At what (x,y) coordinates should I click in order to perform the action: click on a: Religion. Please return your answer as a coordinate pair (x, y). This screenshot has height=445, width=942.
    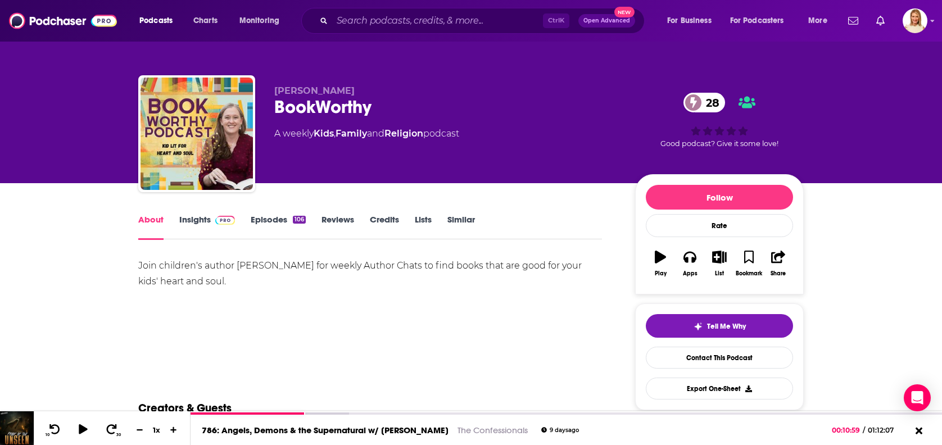
    Looking at the image, I should click on (404, 133).